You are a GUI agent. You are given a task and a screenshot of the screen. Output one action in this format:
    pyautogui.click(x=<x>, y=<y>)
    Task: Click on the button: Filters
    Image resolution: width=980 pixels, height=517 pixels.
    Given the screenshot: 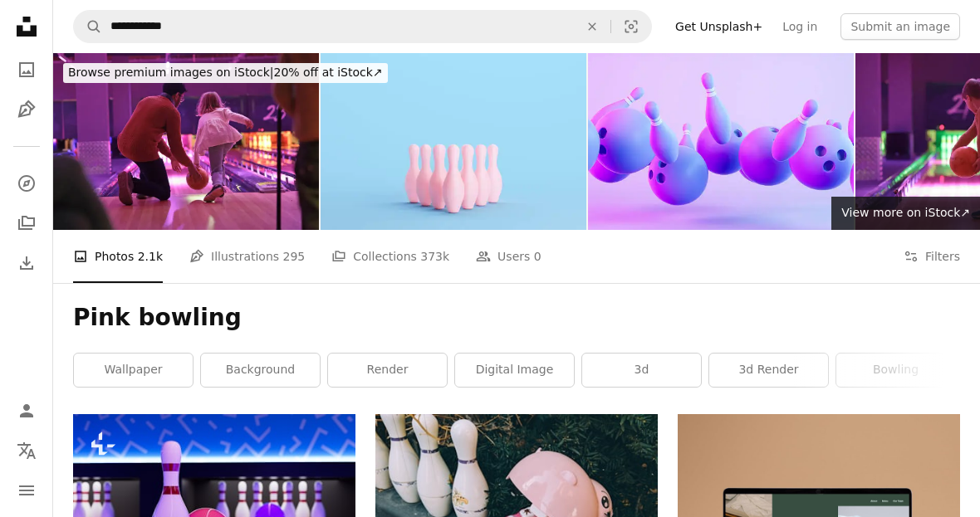 What is the action you would take?
    pyautogui.click(x=932, y=257)
    